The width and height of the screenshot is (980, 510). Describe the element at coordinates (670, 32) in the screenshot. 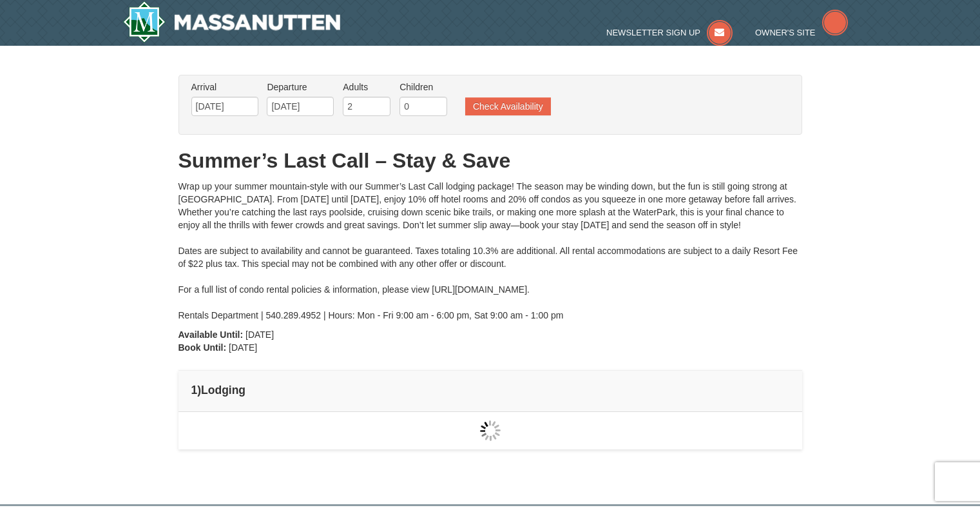

I see `a: Newsletter Sign Up` at that location.